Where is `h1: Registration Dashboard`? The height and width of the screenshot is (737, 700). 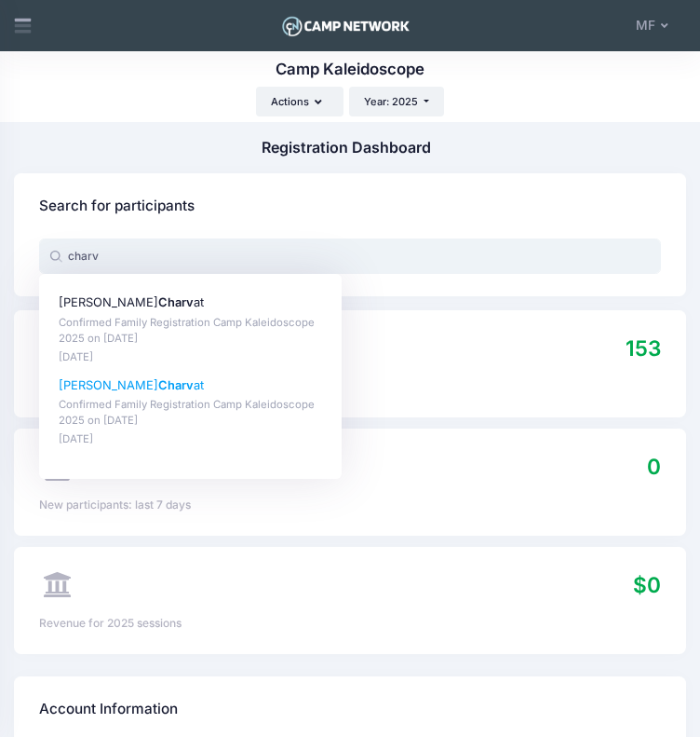
h1: Registration Dashboard is located at coordinates (347, 147).